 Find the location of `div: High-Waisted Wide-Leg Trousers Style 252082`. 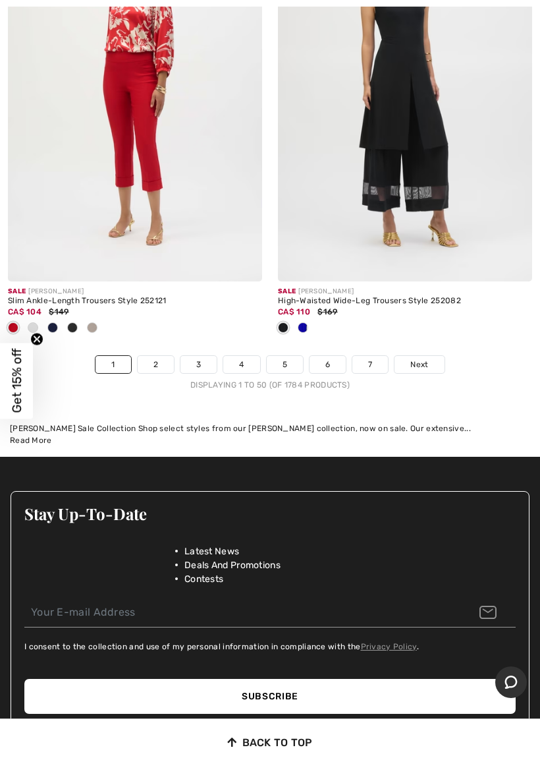

div: High-Waisted Wide-Leg Trousers Style 252082 is located at coordinates (405, 301).